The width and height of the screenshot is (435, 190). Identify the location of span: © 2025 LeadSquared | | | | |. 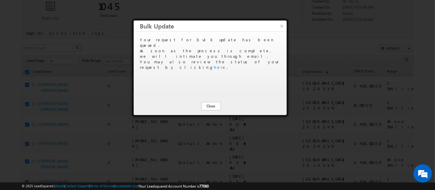
(115, 186).